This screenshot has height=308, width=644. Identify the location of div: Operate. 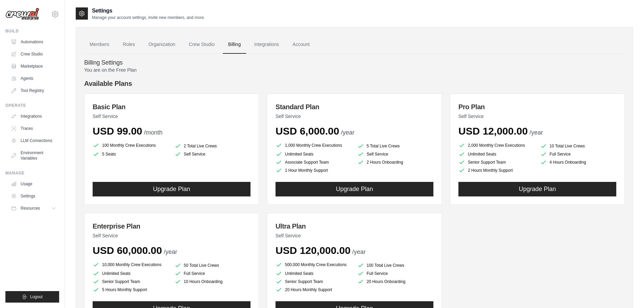
(32, 105).